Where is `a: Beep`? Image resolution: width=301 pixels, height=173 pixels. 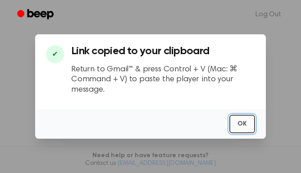
a: Beep is located at coordinates (36, 14).